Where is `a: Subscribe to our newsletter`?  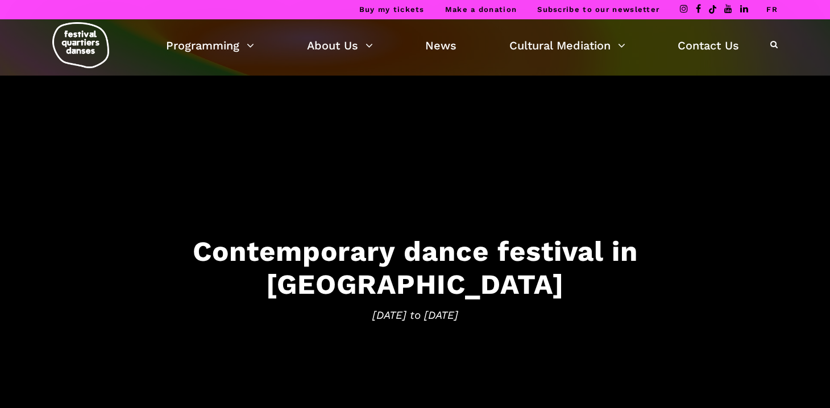
a: Subscribe to our newsletter is located at coordinates (598, 9).